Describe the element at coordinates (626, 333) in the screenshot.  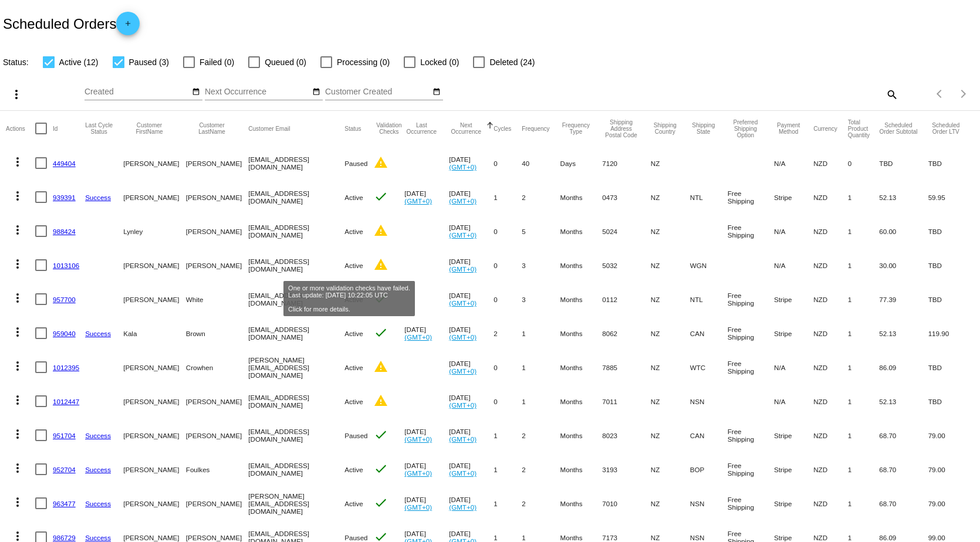
I see `mat-cell: 8062` at that location.